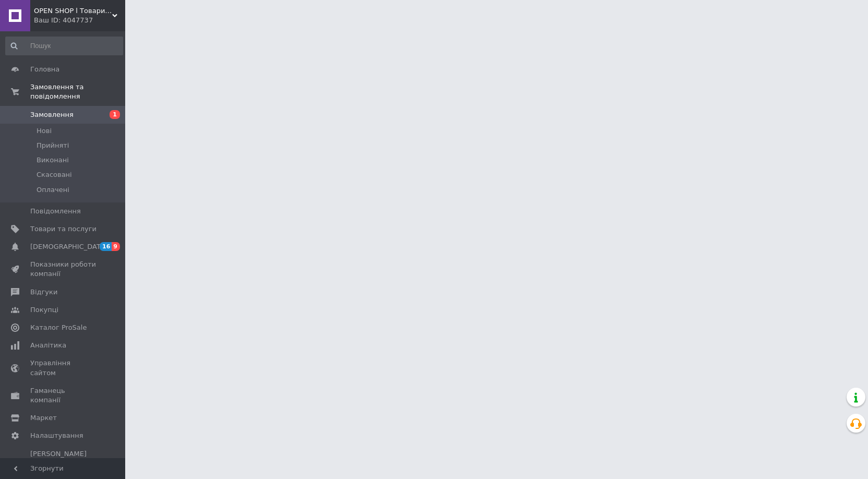  What do you see at coordinates (63, 269) in the screenshot?
I see `span: Показники роботи компанії` at bounding box center [63, 269].